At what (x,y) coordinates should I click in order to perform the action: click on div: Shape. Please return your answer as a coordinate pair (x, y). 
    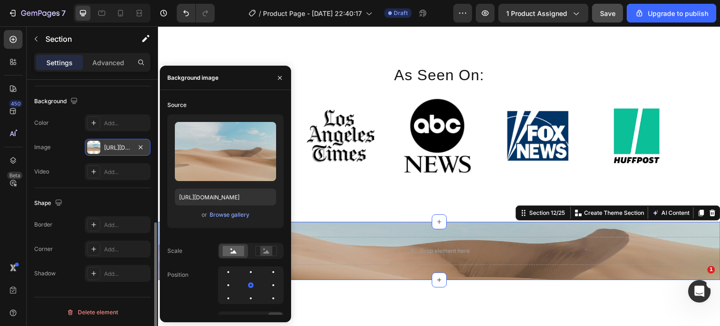
    Looking at the image, I should click on (49, 203).